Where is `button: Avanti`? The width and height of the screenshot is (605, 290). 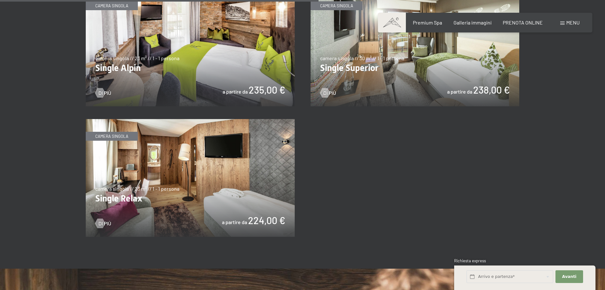 button: Avanti is located at coordinates (570, 276).